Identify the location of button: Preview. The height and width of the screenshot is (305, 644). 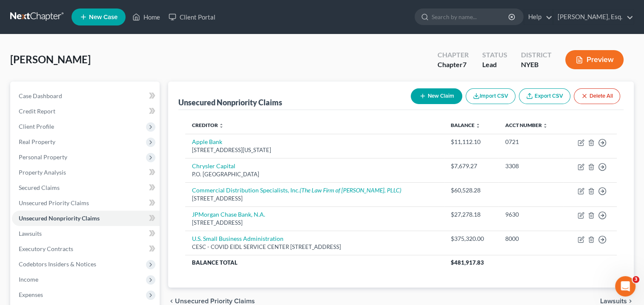
(594, 60).